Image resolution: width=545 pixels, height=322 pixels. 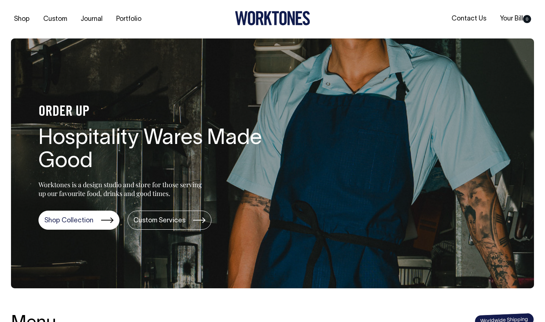 What do you see at coordinates (79, 220) in the screenshot?
I see `a: Shop Collection` at bounding box center [79, 220].